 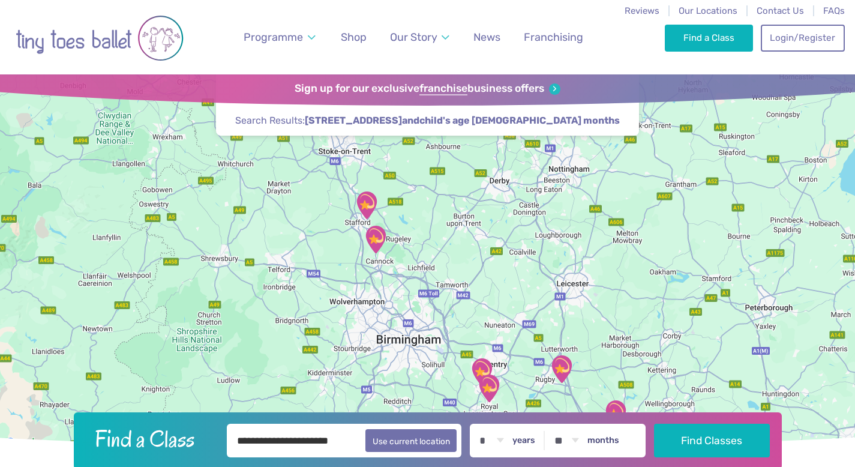 I want to click on a: News, so click(x=487, y=37).